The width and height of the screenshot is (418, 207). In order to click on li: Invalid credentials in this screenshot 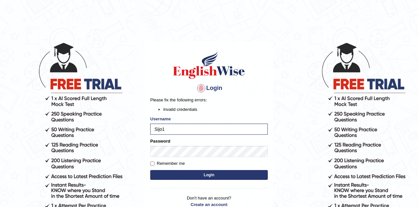, I will do `click(215, 109)`.